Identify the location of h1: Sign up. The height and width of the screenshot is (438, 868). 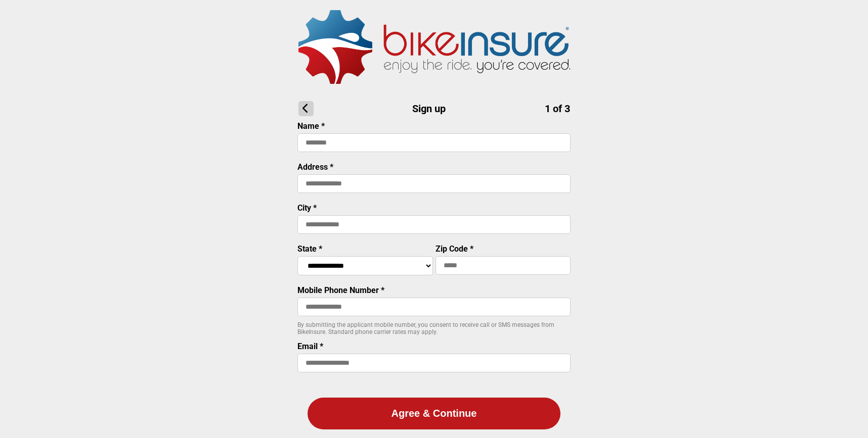
(434, 109).